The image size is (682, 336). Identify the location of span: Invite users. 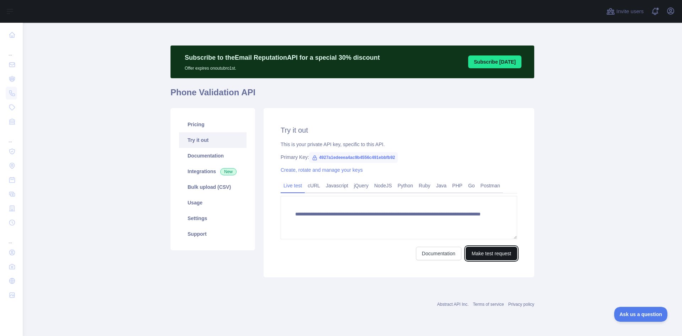
(630, 11).